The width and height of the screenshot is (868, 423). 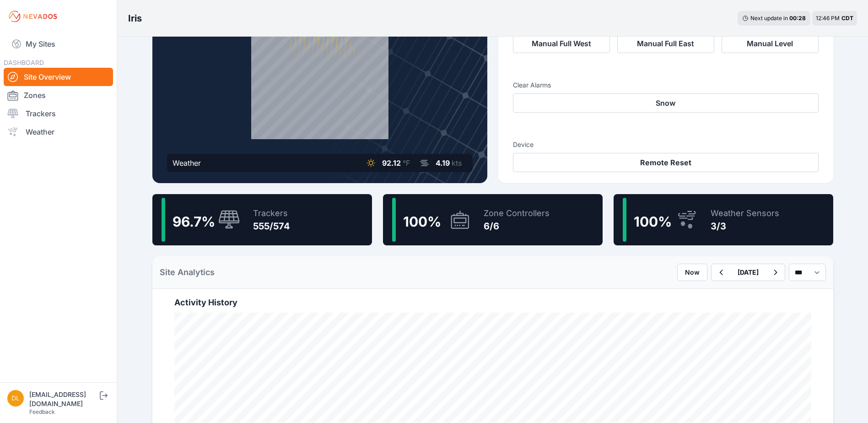 What do you see at coordinates (723, 219) in the screenshot?
I see `a: 100%Weather Sensors3/3` at bounding box center [723, 219].